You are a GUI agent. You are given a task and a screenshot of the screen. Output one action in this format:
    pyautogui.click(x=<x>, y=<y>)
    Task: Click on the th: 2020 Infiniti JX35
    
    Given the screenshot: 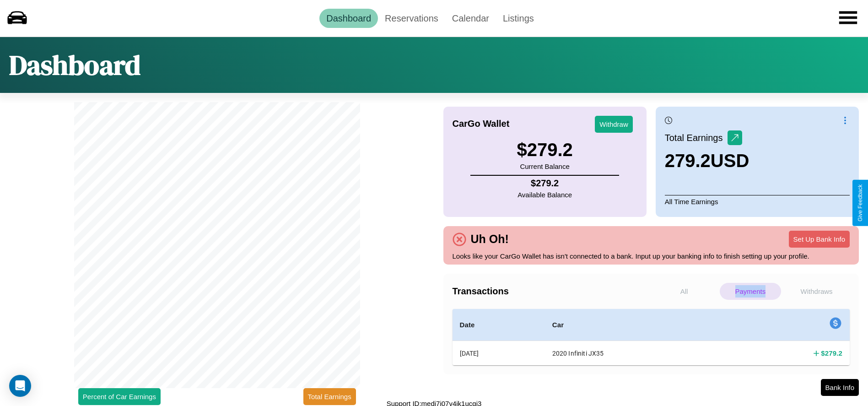 What is the action you would take?
    pyautogui.click(x=636, y=353)
    